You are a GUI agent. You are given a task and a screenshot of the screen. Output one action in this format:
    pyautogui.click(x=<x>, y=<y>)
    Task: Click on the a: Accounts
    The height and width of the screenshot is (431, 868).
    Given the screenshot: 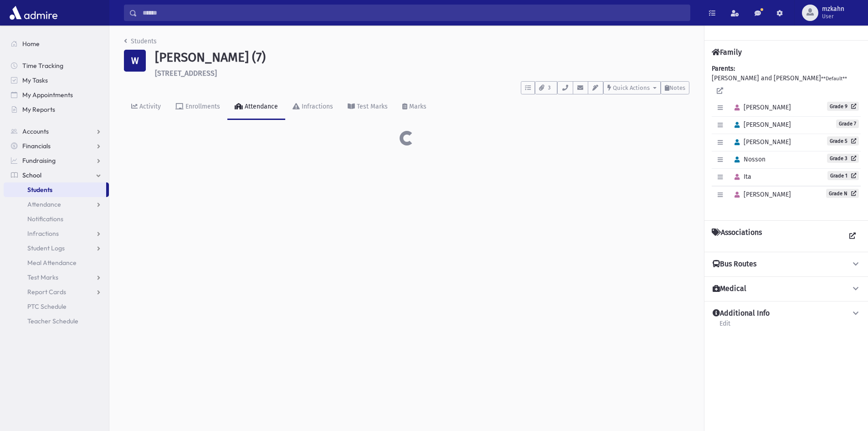 What is the action you would take?
    pyautogui.click(x=56, y=131)
    